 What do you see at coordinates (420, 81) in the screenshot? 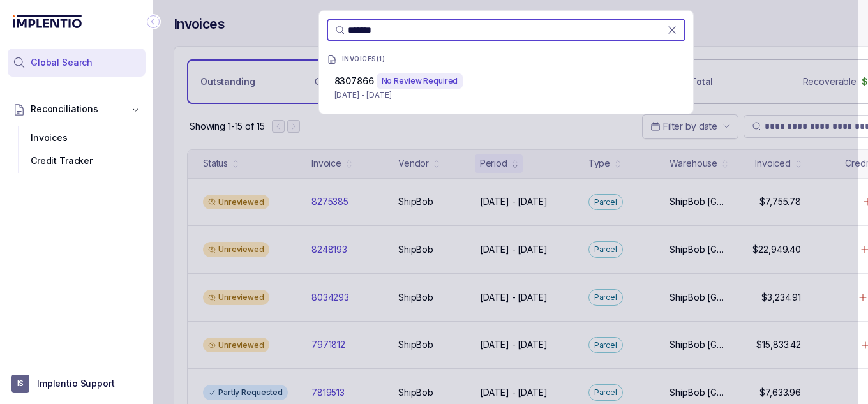
I see `div: No Review Required` at bounding box center [420, 81].